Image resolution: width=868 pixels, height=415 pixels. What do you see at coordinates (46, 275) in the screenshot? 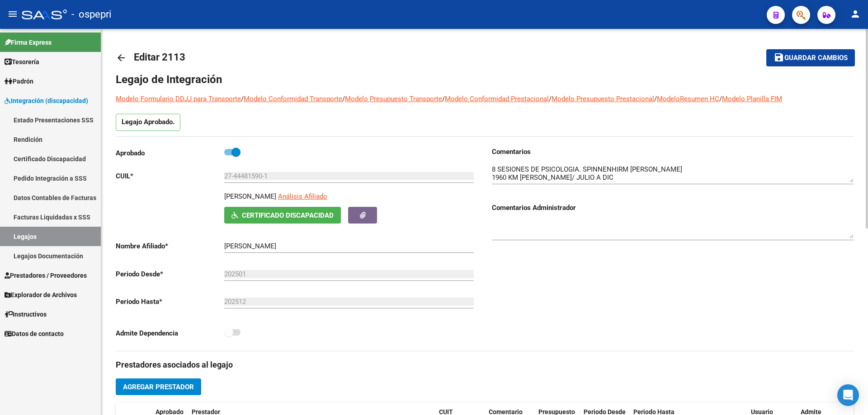
I see `span: Prestadores / Proveedores` at bounding box center [46, 275].